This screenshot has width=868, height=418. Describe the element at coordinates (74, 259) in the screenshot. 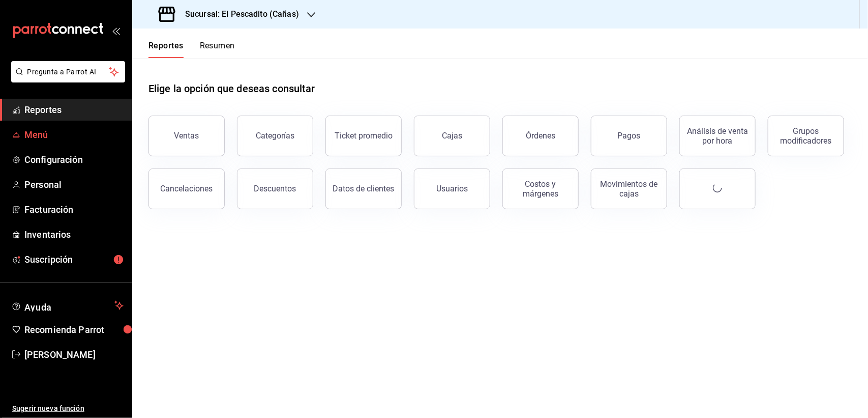

I see `span: Suscripción` at that location.